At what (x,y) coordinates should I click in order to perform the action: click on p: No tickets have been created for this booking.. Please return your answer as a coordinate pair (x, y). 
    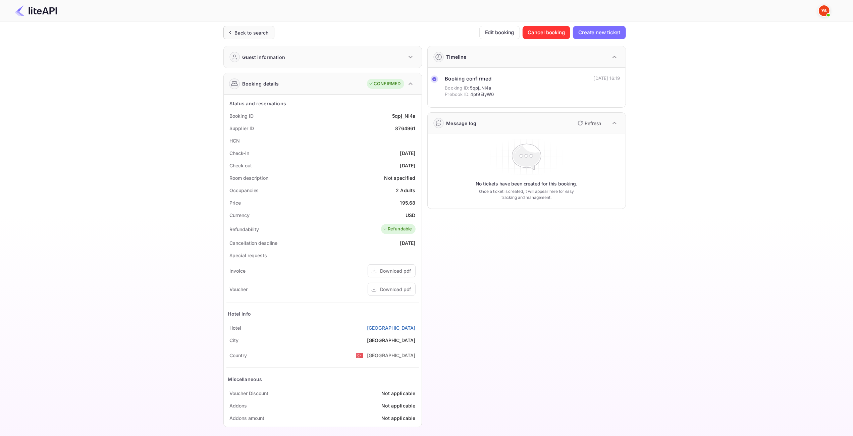
    Looking at the image, I should click on (527, 184).